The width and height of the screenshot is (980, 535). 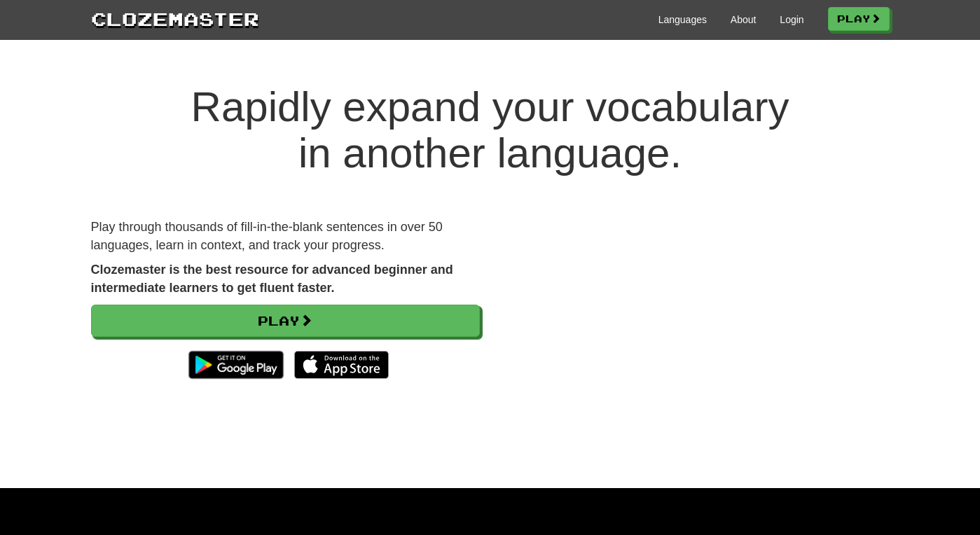 I want to click on a: About, so click(x=743, y=20).